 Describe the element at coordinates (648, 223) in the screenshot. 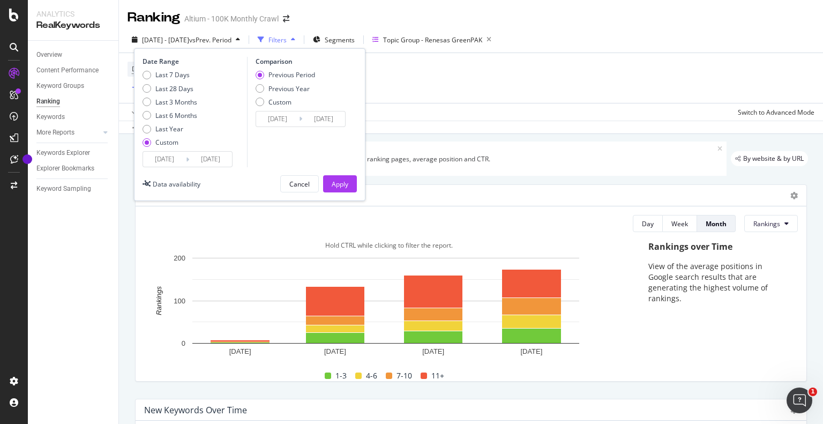

I see `button: Day` at that location.